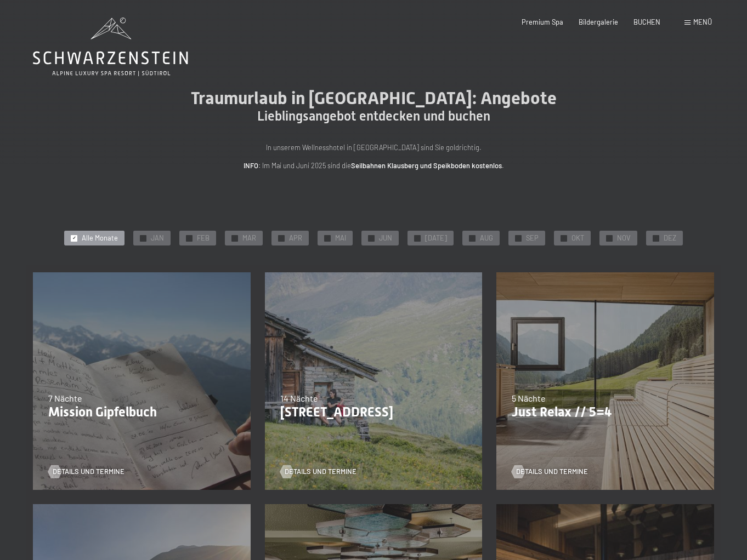 This screenshot has width=747, height=560. I want to click on span: SEP, so click(532, 239).